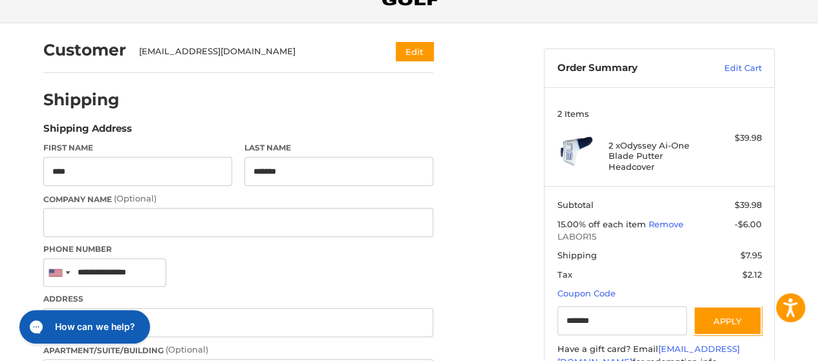 This screenshot has height=361, width=818. I want to click on div: $39.98, so click(736, 138).